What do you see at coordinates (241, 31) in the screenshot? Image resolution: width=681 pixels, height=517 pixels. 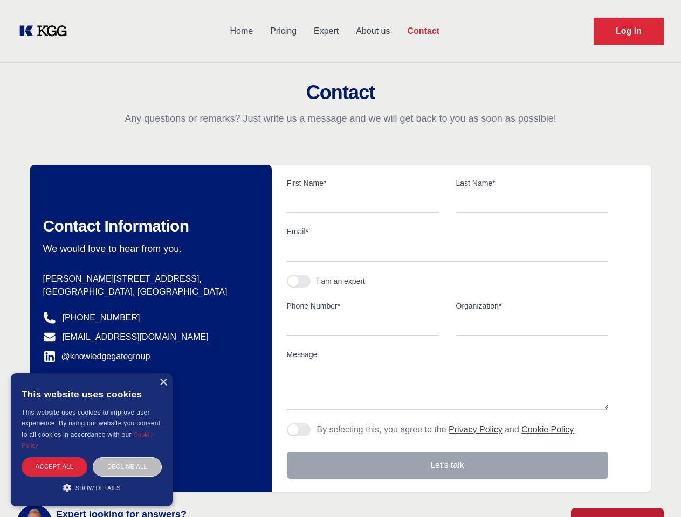 I see `a: Home` at bounding box center [241, 31].